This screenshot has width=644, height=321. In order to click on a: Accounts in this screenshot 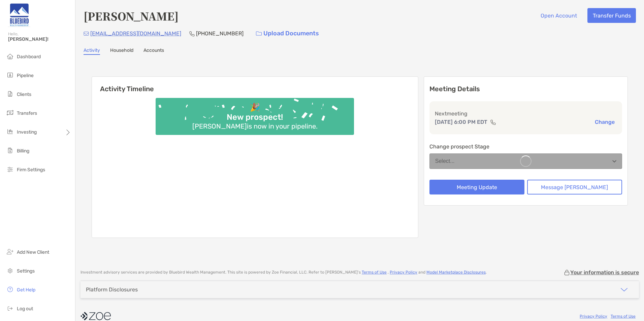, I will do `click(154, 51)`.